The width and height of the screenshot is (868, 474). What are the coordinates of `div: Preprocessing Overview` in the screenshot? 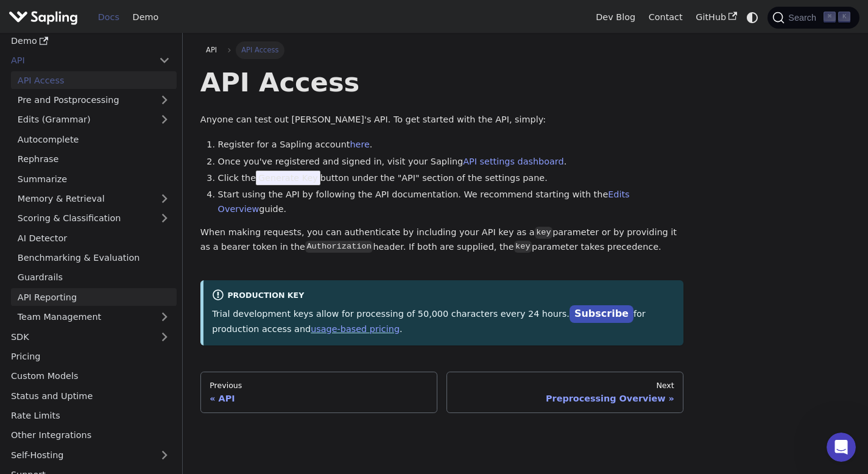 It's located at (565, 398).